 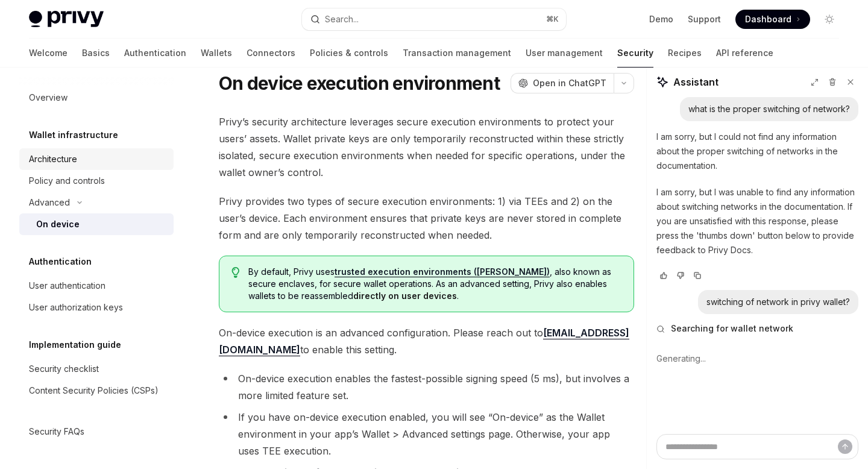 What do you see at coordinates (64, 370) in the screenshot?
I see `div: Security checklist` at bounding box center [64, 370].